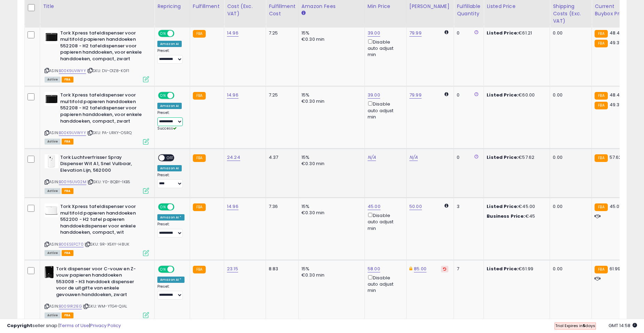  Describe the element at coordinates (107, 244) in the screenshot. I see `span: | SKU: 9R-X5XY-H8UK` at that location.